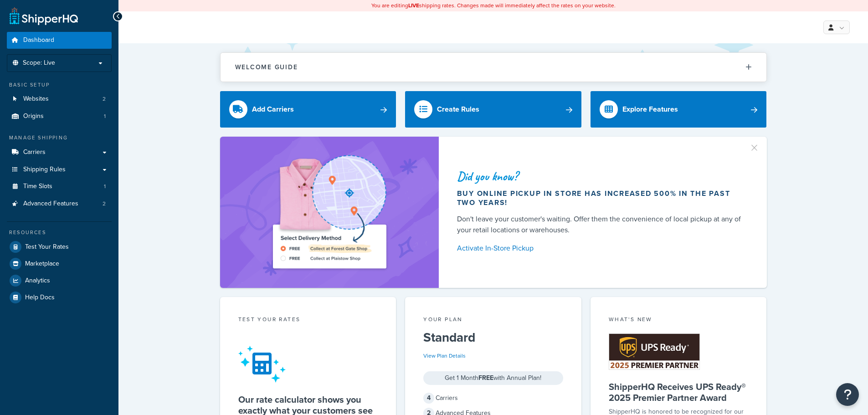 This screenshot has width=868, height=415. Describe the element at coordinates (39, 40) in the screenshot. I see `span: Dashboard` at that location.